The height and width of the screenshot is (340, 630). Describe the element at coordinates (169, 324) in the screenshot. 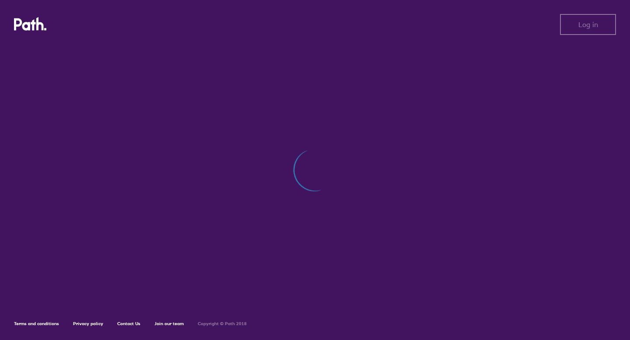

I see `a: Join our team` at that location.